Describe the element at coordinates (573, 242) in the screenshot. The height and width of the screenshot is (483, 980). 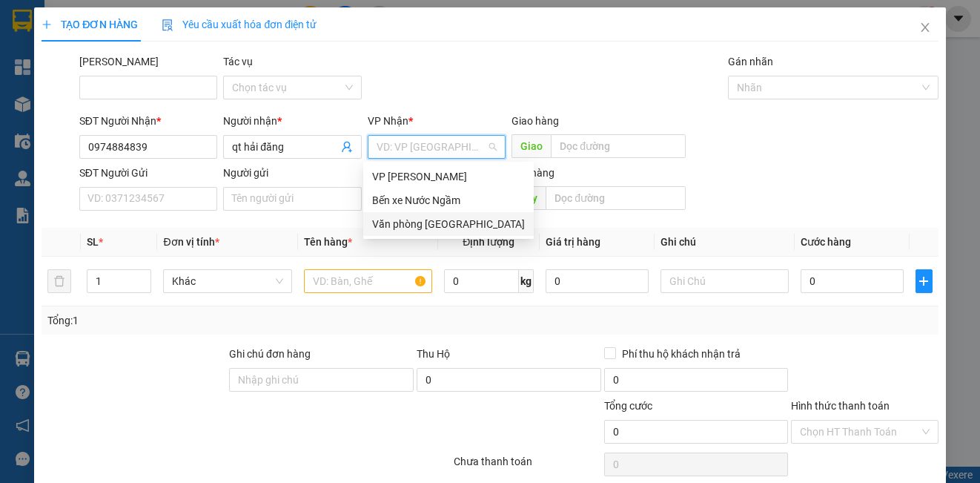
I see `span: Giá trị hàng` at that location.